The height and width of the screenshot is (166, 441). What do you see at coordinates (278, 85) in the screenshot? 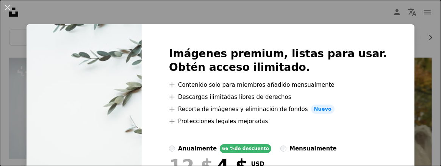
I see `li: Contenido solo para miembros añadido mensualmente` at bounding box center [278, 85].